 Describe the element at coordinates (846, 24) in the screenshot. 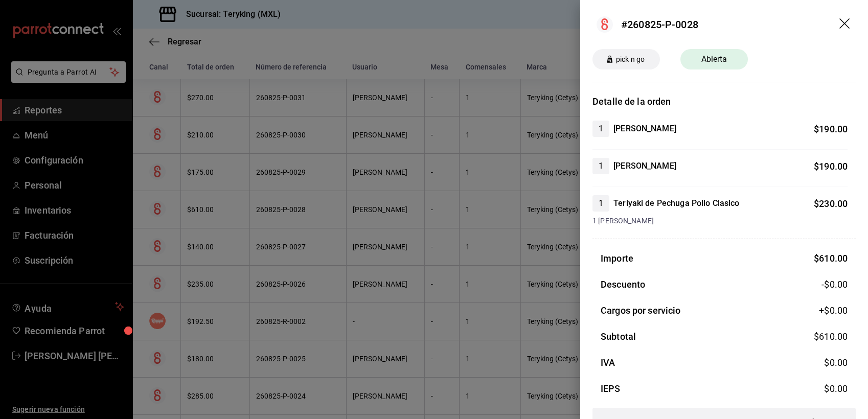

I see `button: drag` at that location.